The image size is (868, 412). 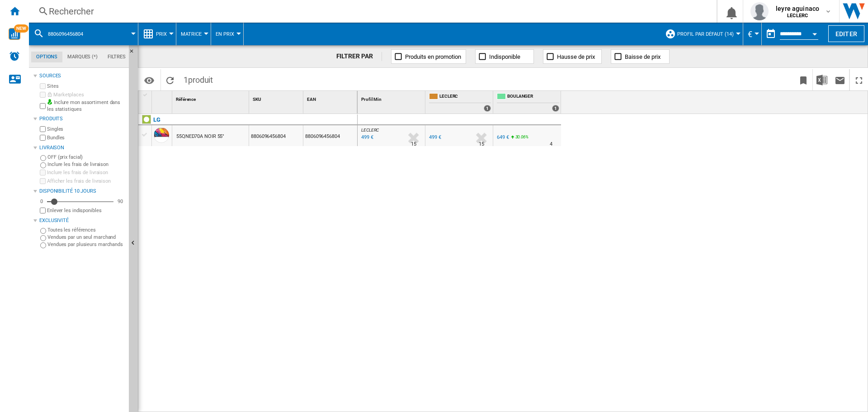 I want to click on span: EAN, so click(x=312, y=99).